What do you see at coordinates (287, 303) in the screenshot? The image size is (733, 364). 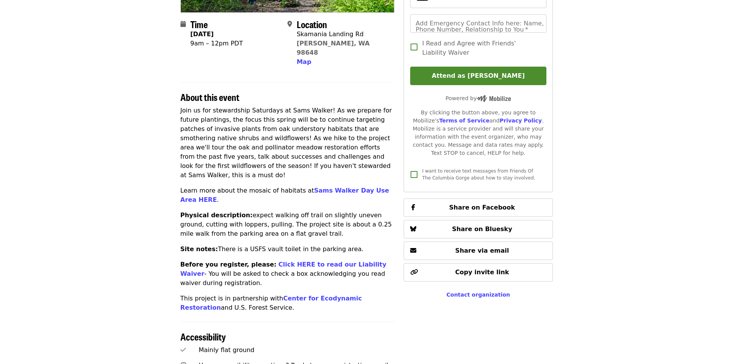 I see `p: This project is in partnership with and U.S. Forest Service.` at bounding box center [287, 303].